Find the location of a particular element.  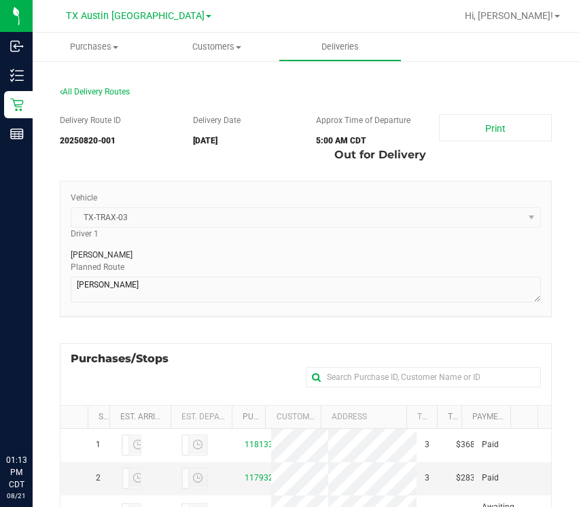

span: $283.50 is located at coordinates (471, 478).